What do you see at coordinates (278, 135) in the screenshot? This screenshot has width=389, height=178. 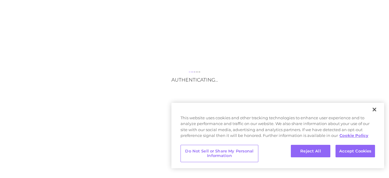 I see `div: Privacy` at bounding box center [278, 135].